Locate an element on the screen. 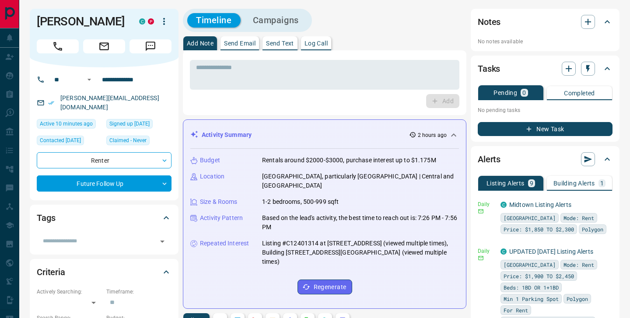  div: Mon Sep 15 2025 is located at coordinates (69, 125).